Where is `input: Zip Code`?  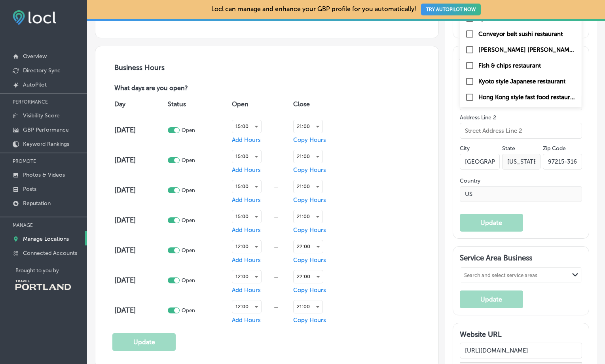 input: Zip Code is located at coordinates (562, 162).